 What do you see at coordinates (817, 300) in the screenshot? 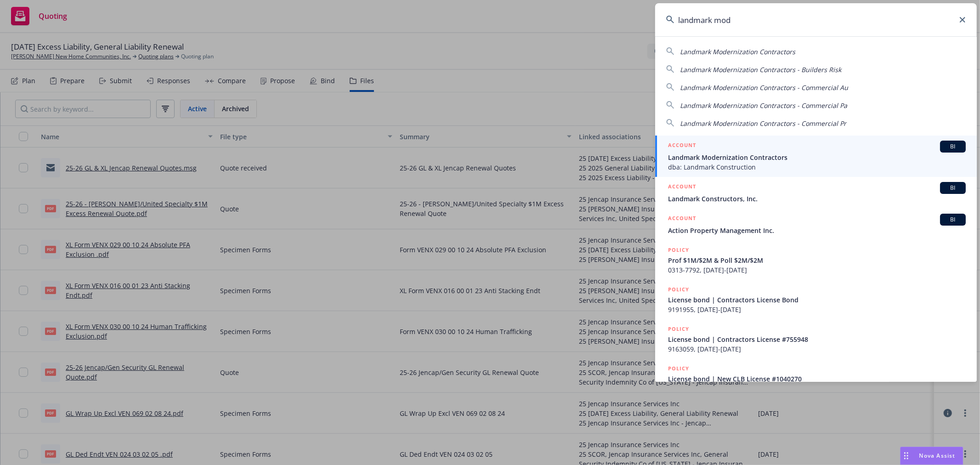
I see `span: License bond | Contractors License Bond` at bounding box center [817, 300].